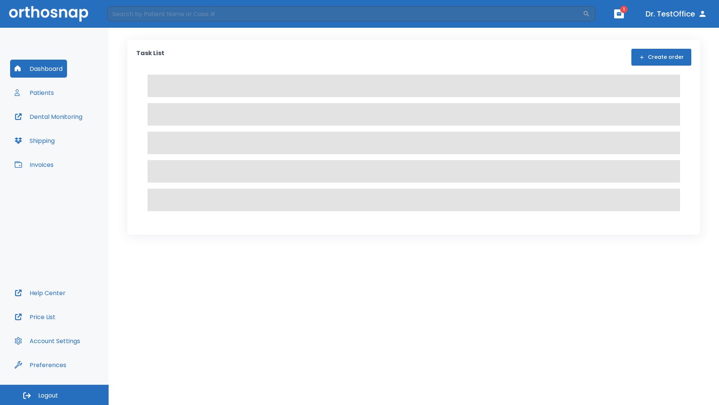 The width and height of the screenshot is (719, 405). What do you see at coordinates (34, 141) in the screenshot?
I see `a: Shipping` at bounding box center [34, 141].